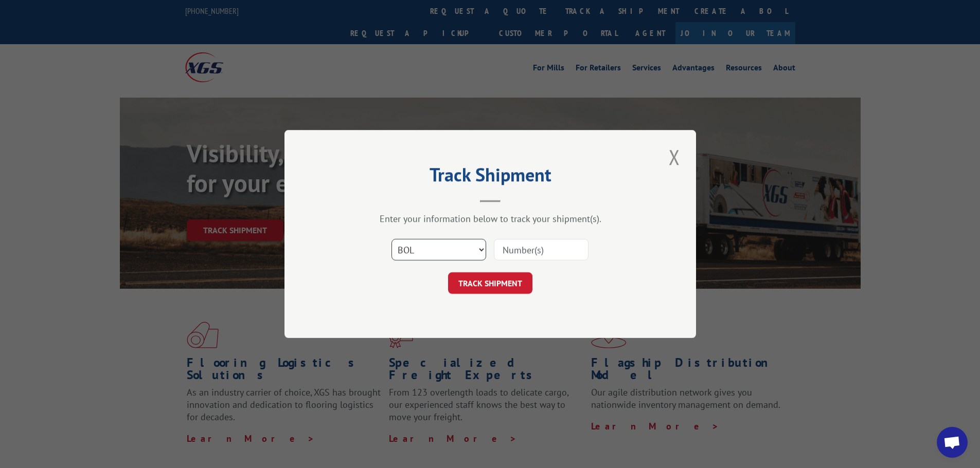  I want to click on div: Enter your information below to track your shipment(s)., so click(490, 219).